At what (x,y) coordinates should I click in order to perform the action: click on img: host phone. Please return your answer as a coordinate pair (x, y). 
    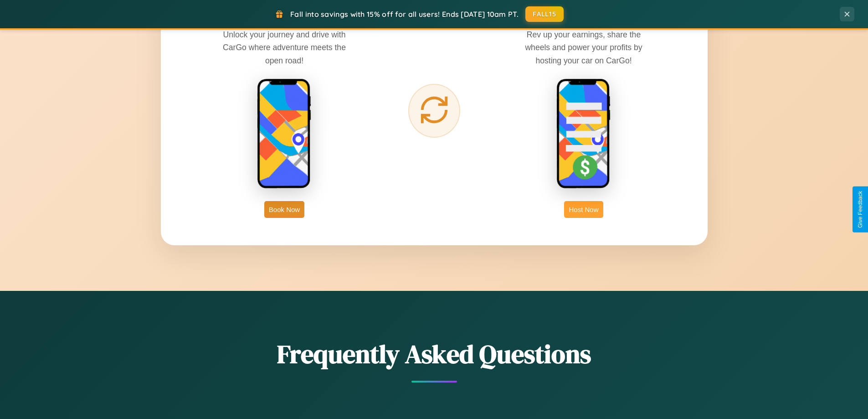
    Looking at the image, I should click on (584, 134).